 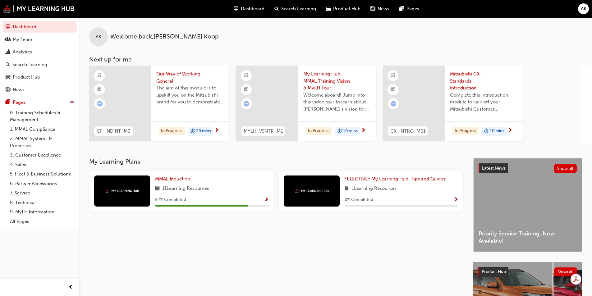 What do you see at coordinates (395, 179) in the screenshot?
I see `span: *ELECTIVE* My Learning Hub: Tips and Guides` at bounding box center [395, 179].